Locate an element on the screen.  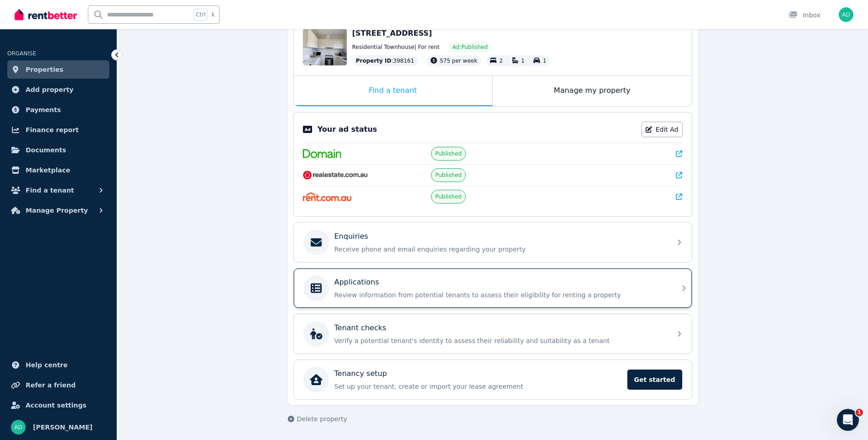
a: Tenancy setupSet up your tenant, create or import your lease agreementGet started is located at coordinates (493, 380).